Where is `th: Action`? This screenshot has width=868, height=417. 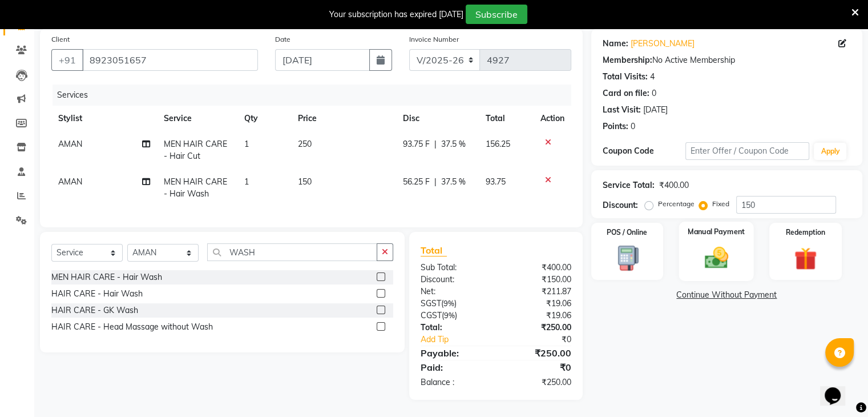
th: Action is located at coordinates (552, 118).